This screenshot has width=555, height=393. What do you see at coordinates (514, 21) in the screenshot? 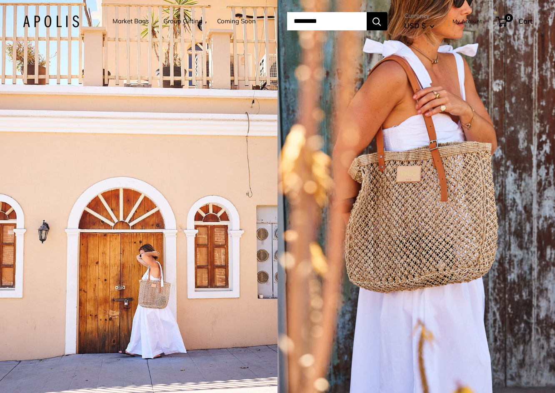
I see `a: 0 Cart` at bounding box center [514, 21].